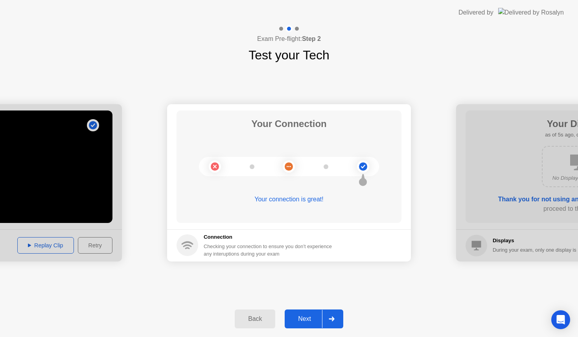 This screenshot has height=337, width=578. Describe the element at coordinates (561, 320) in the screenshot. I see `div: Open Intercom Messenger` at that location.